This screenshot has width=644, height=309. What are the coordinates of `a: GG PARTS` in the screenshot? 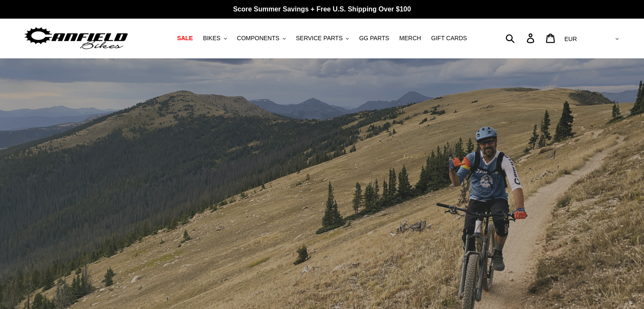 It's located at (374, 38).